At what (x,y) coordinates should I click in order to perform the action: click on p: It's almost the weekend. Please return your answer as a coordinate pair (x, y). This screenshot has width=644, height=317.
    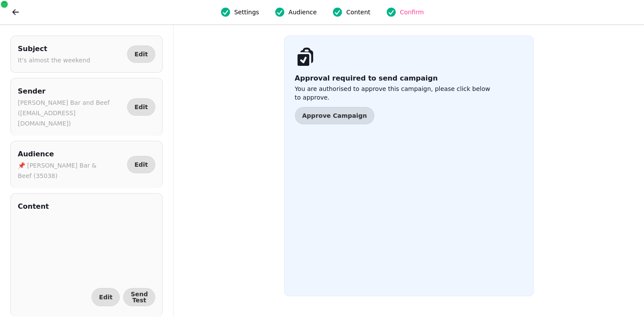
    Looking at the image, I should click on (53, 60).